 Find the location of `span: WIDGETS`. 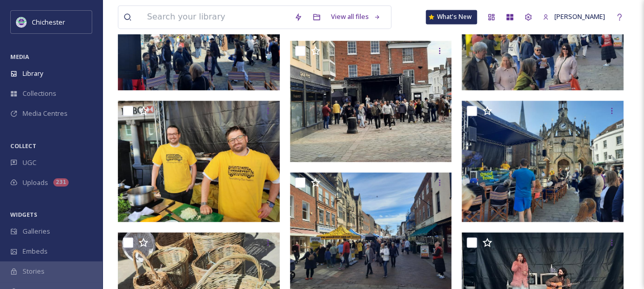

span: WIDGETS is located at coordinates (24, 214).